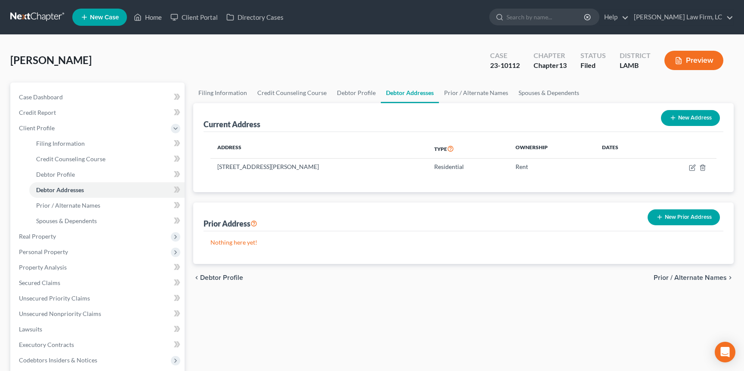  I want to click on span: Credit Counseling Course, so click(71, 159).